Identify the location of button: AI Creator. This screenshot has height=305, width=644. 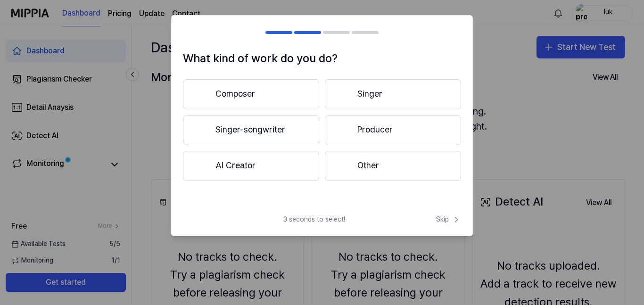
(251, 166).